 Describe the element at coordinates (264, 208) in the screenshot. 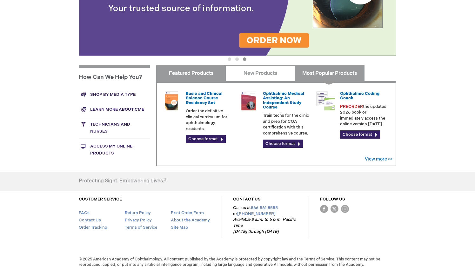

I see `a: 866.561.8558` at that location.